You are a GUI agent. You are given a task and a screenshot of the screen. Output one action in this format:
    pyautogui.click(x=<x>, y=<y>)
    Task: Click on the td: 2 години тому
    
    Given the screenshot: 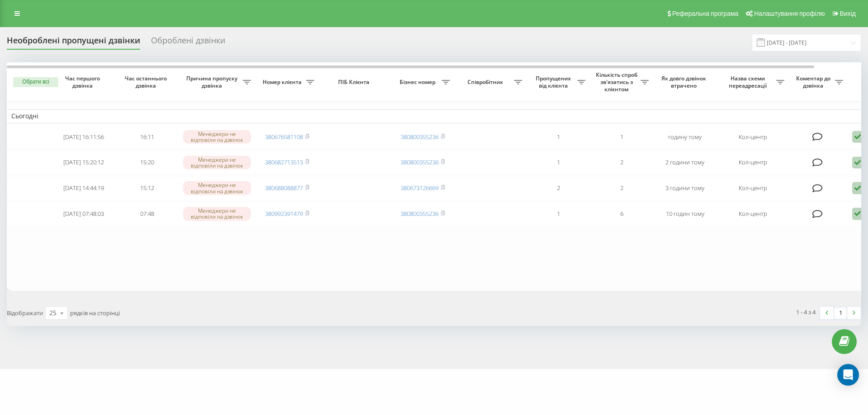 What is the action you would take?
    pyautogui.click(x=684, y=162)
    